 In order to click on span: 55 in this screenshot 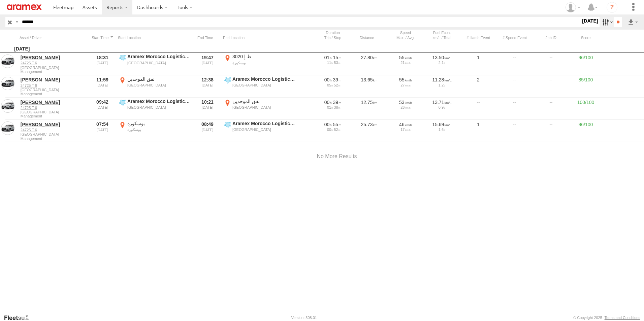, I will do `click(337, 124)`.